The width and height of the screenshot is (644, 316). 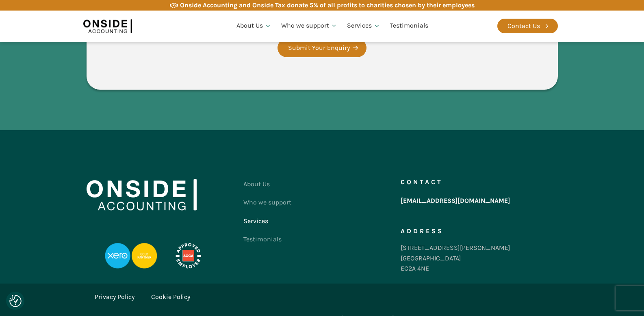 What do you see at coordinates (70, 8) in the screenshot?
I see `div: Create a Quoteshot` at bounding box center [70, 8].